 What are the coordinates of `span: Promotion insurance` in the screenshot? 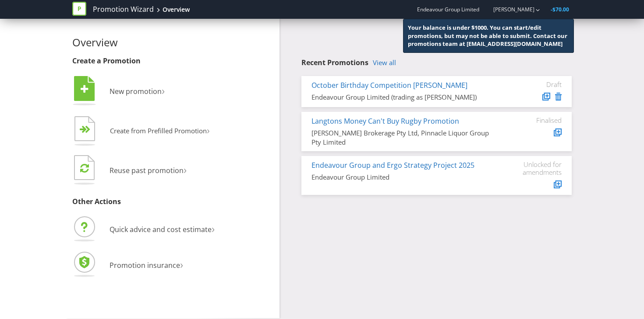 It's located at (144, 266).